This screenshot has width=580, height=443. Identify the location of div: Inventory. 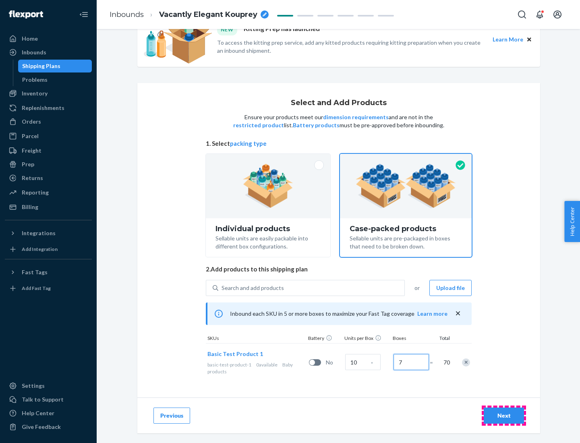
(35, 93).